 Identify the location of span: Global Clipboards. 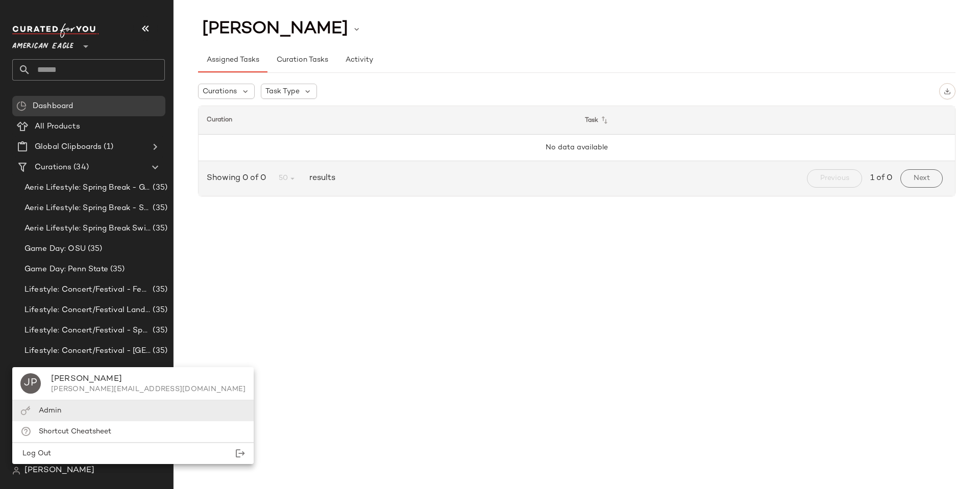
(68, 147).